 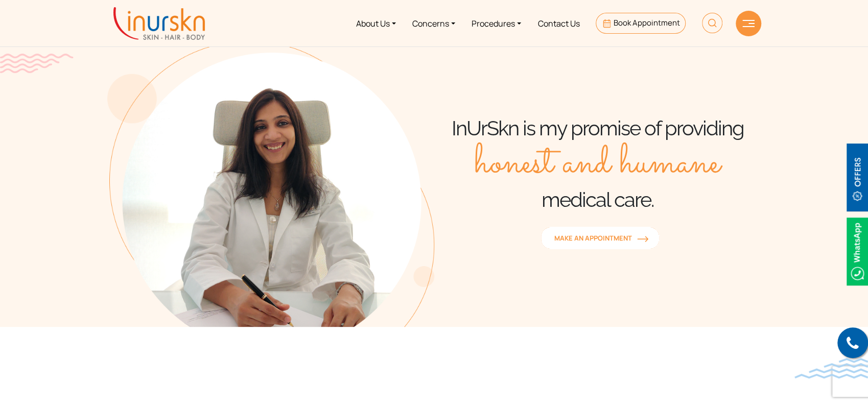 I want to click on img: offerBt, so click(x=857, y=177).